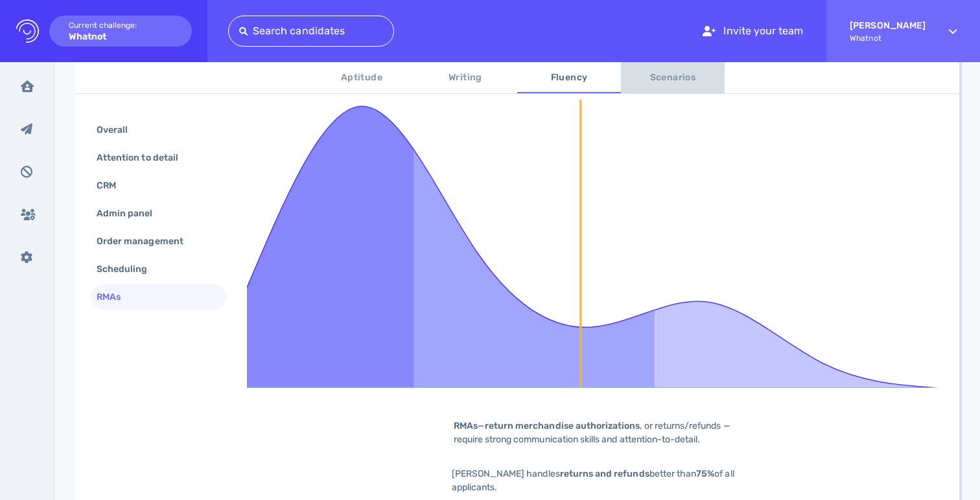  Describe the element at coordinates (673, 78) in the screenshot. I see `span: Scenarios` at that location.